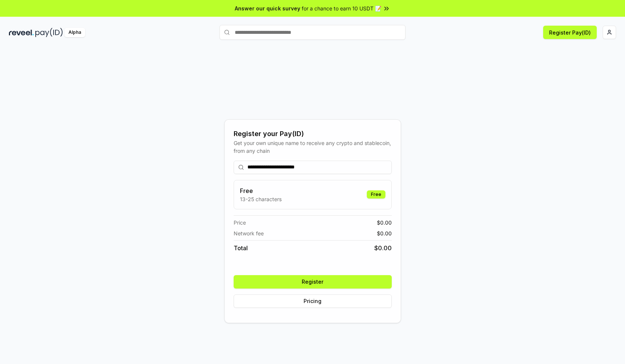  What do you see at coordinates (268, 8) in the screenshot?
I see `span: Answer our quick survey` at bounding box center [268, 8].